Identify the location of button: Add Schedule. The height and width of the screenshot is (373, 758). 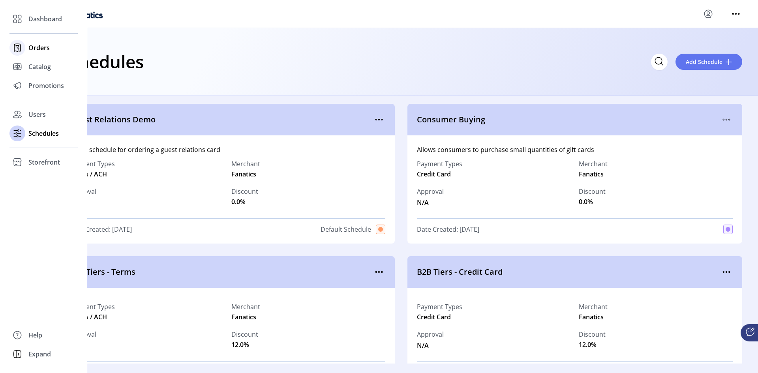
(709, 62).